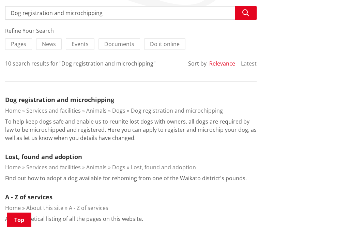 The width and height of the screenshot is (349, 227). I want to click on span: Documents, so click(119, 44).